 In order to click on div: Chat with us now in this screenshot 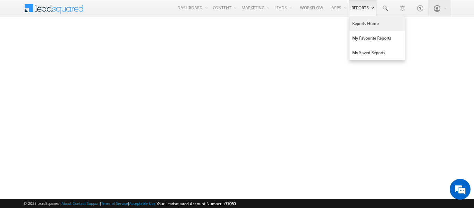, I will do `click(76, 41)`.